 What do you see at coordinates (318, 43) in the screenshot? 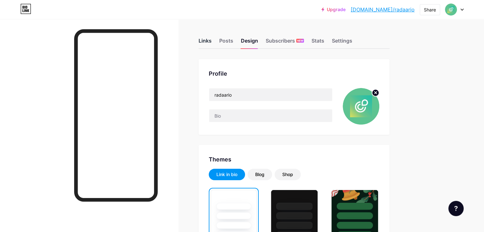
I see `div: Stats` at bounding box center [318, 43].